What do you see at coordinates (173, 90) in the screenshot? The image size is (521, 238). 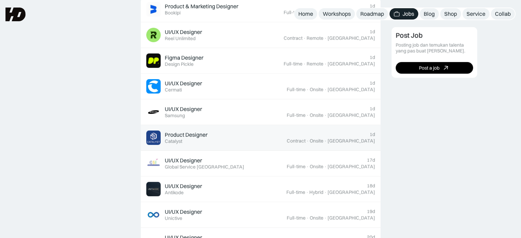 I see `div: Cermati` at bounding box center [173, 90].